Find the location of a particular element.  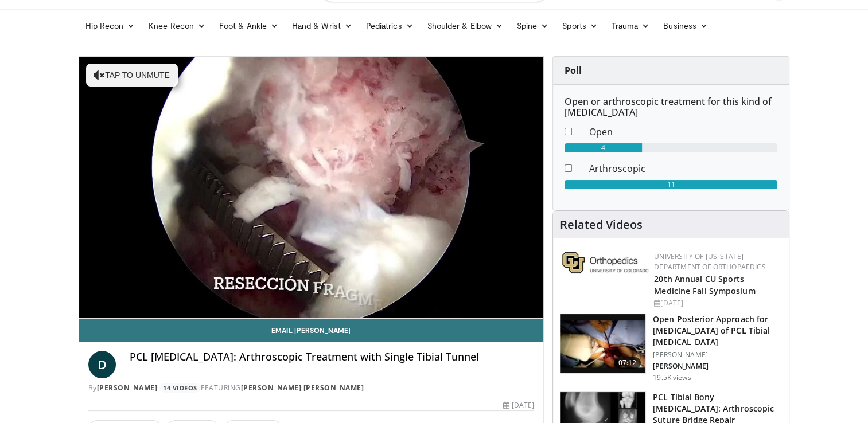

a: Hand & Wrist is located at coordinates (322, 26).